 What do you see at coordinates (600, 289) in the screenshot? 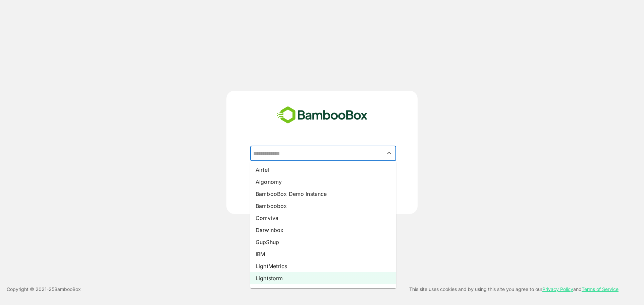
I see `a: Terms of Service` at bounding box center [600, 289].